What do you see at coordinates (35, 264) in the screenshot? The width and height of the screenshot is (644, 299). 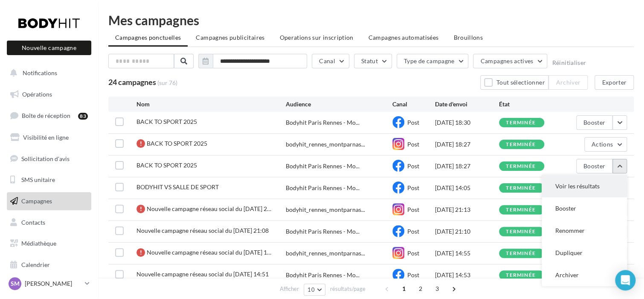 I see `span: Calendrier` at bounding box center [35, 264].